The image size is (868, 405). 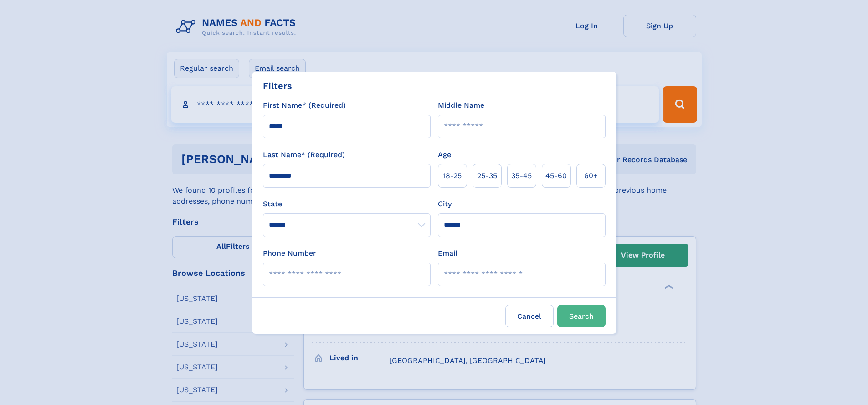 I want to click on div: Filters, so click(x=278, y=86).